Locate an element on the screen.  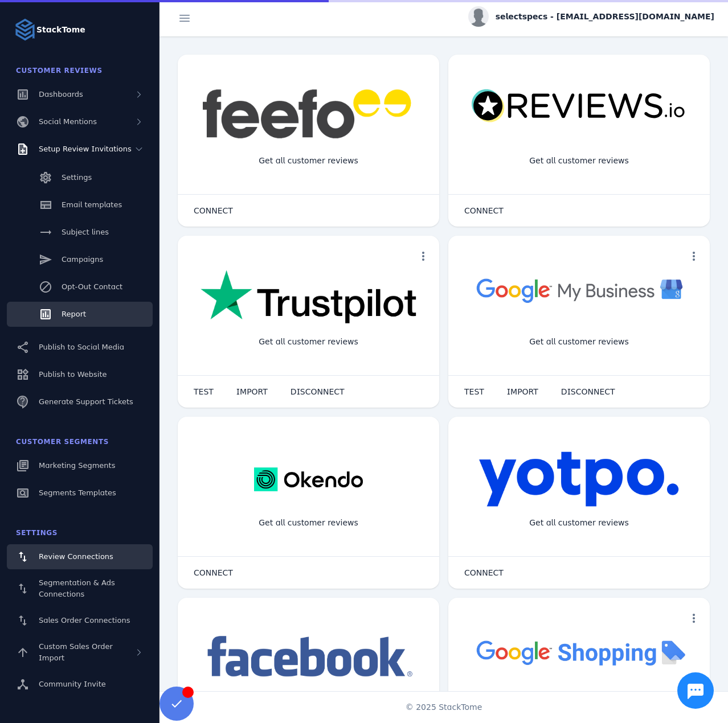
span: Sales Order Connections is located at coordinates (84, 620).